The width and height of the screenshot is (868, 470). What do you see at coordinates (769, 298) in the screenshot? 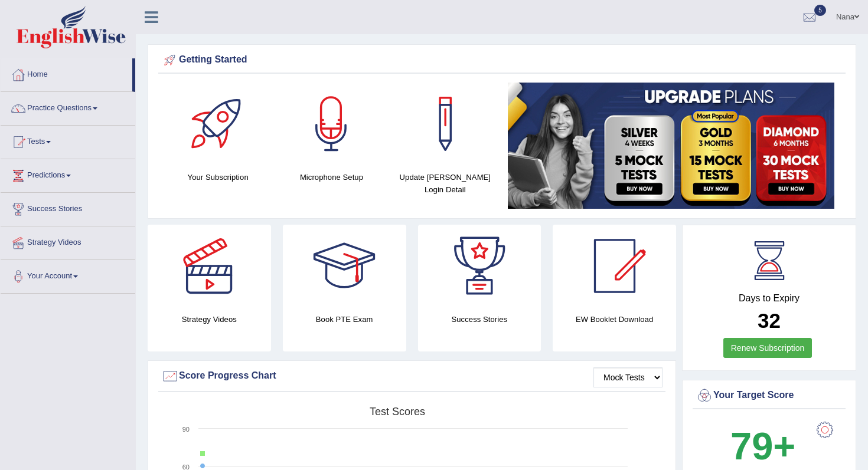
I see `h4: Days to Expiry` at bounding box center [769, 298].